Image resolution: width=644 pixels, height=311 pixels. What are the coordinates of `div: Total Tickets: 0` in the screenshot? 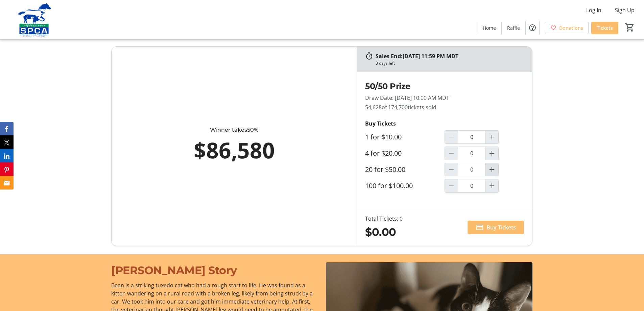 It's located at (384, 218).